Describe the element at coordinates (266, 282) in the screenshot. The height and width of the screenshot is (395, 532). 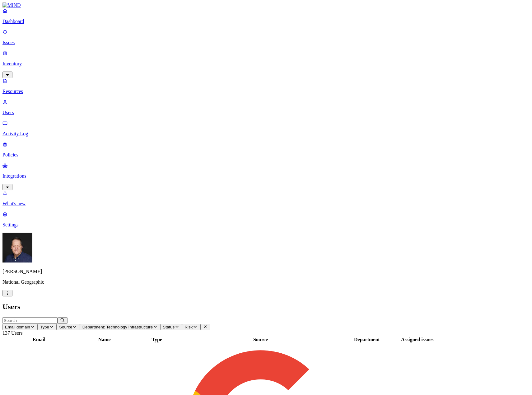
I see `p: National Geographic` at that location.